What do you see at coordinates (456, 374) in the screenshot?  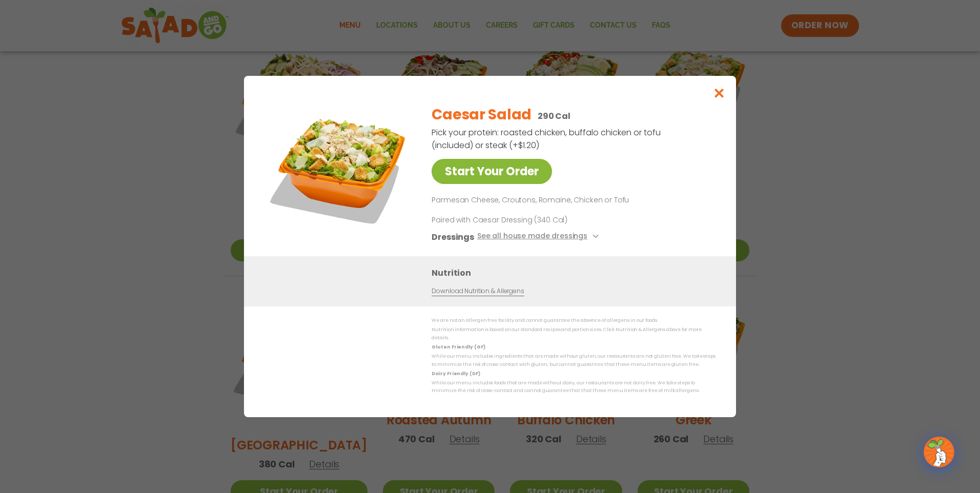 I see `strong: Dairy Friendly (DF)` at bounding box center [456, 374].